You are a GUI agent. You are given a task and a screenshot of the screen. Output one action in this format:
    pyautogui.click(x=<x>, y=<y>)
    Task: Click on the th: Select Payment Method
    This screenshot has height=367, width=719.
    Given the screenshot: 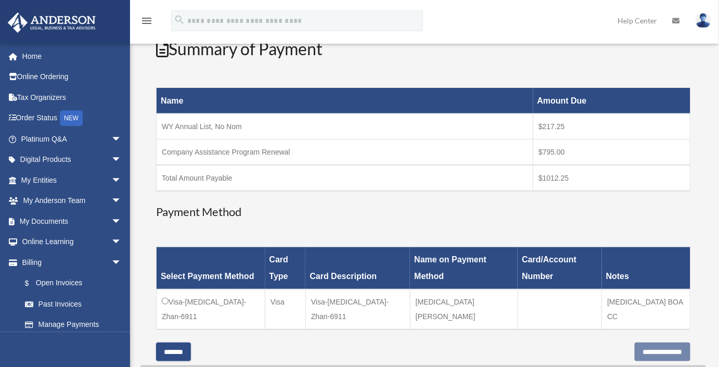 What is the action you would take?
    pyautogui.click(x=211, y=268)
    